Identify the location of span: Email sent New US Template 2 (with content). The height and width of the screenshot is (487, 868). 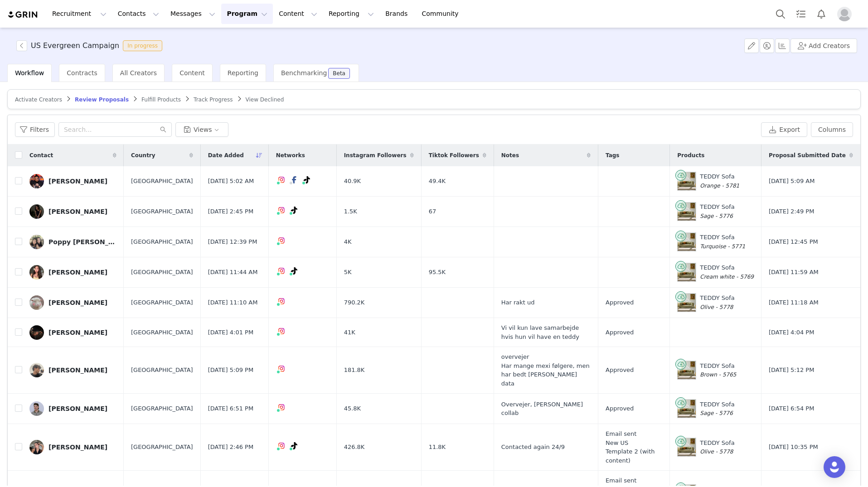
(634, 447).